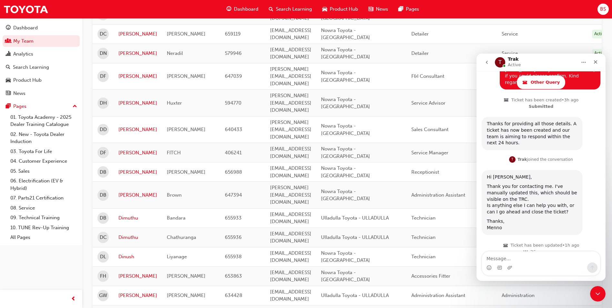  What do you see at coordinates (73, 299) in the screenshot?
I see `span: prev-icon` at bounding box center [73, 299].